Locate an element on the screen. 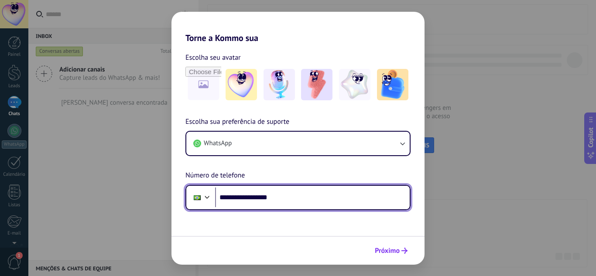  img: -4.jpeg is located at coordinates (355, 85).